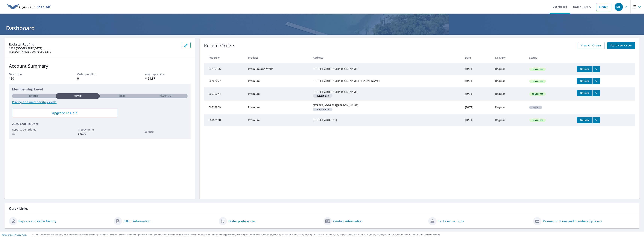 Image resolution: width=644 pixels, height=238 pixels. Describe the element at coordinates (165, 132) in the screenshot. I see `p: Balance` at that location.